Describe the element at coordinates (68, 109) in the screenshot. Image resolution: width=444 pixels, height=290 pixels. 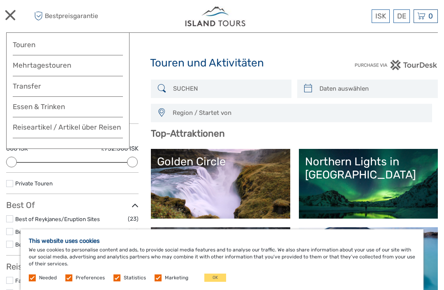
I see `a: Essen & Trinken` at that location.